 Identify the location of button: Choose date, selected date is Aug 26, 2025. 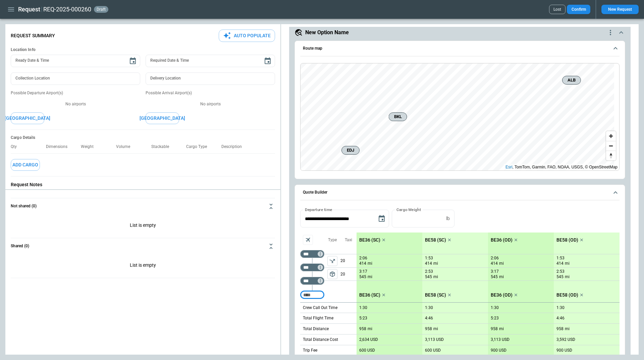
(381, 219).